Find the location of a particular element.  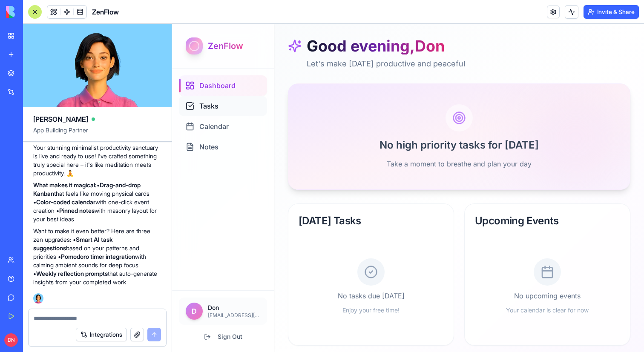

span: Notes is located at coordinates (37, 123).